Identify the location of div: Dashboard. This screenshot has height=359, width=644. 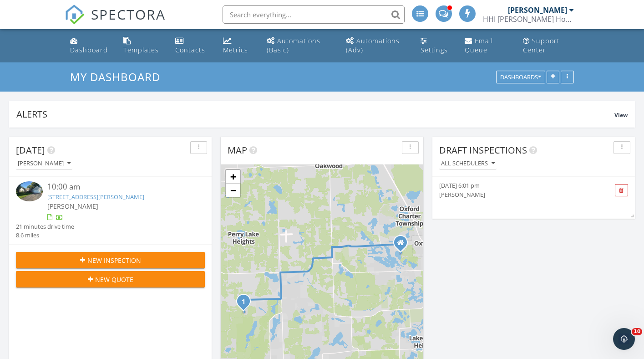
(89, 50).